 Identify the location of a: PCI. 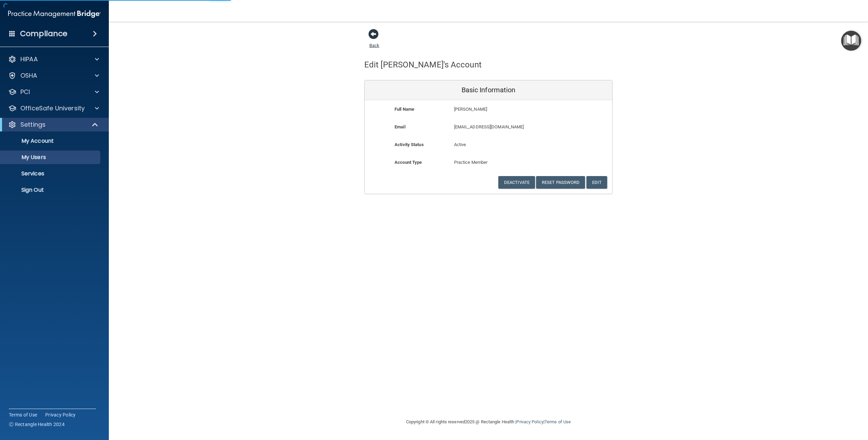
(53, 92).